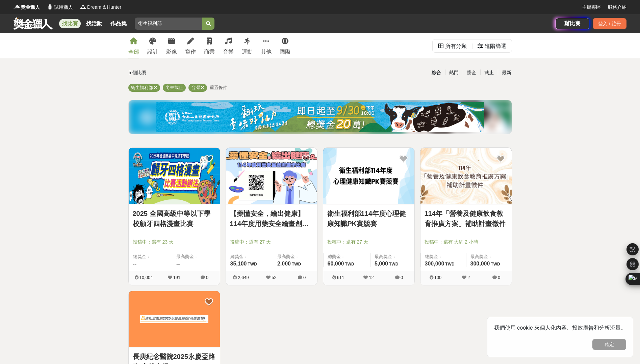  Describe the element at coordinates (171, 52) in the screenshot. I see `div: 影像` at that location.